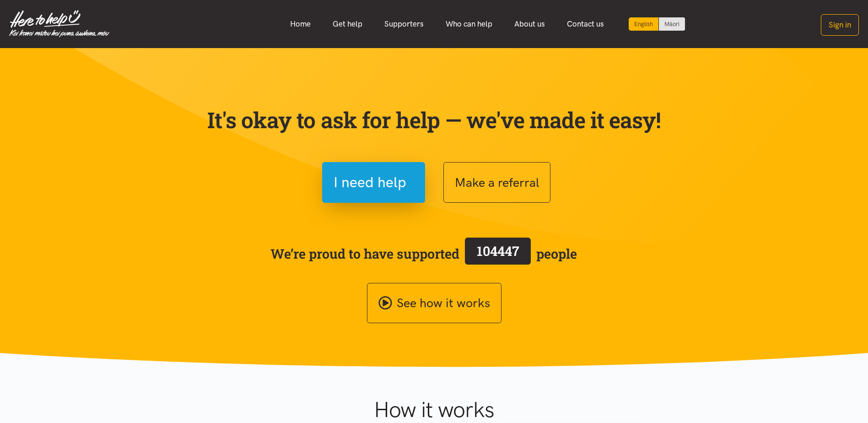 The height and width of the screenshot is (423, 868). I want to click on span: We’re proud to have supported people, so click(424, 254).